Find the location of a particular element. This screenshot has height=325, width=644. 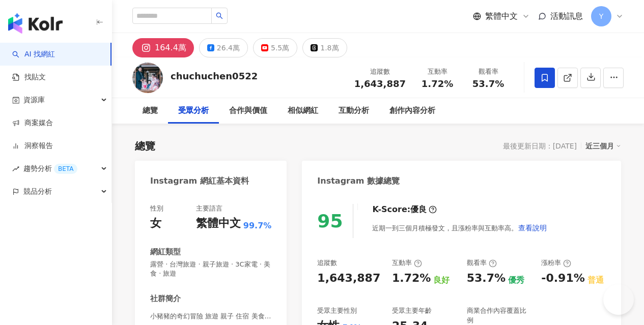

div: 1.8萬 is located at coordinates (330, 48).